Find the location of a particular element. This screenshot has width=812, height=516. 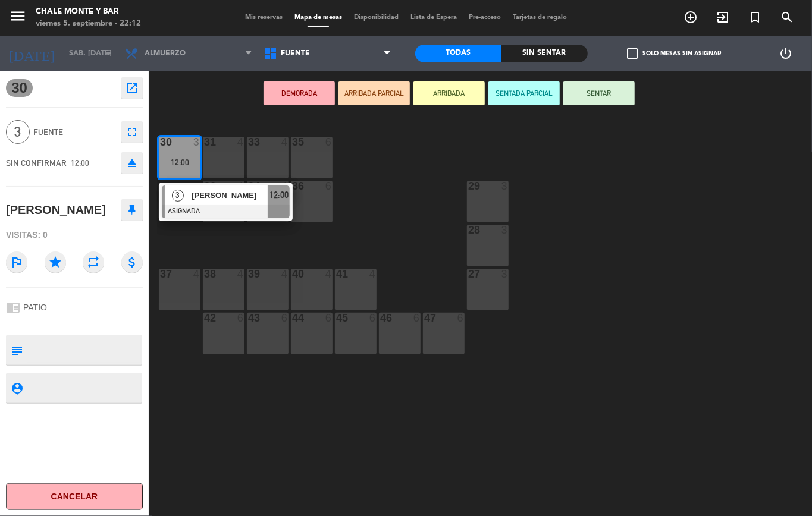

i: menu is located at coordinates (17, 16).